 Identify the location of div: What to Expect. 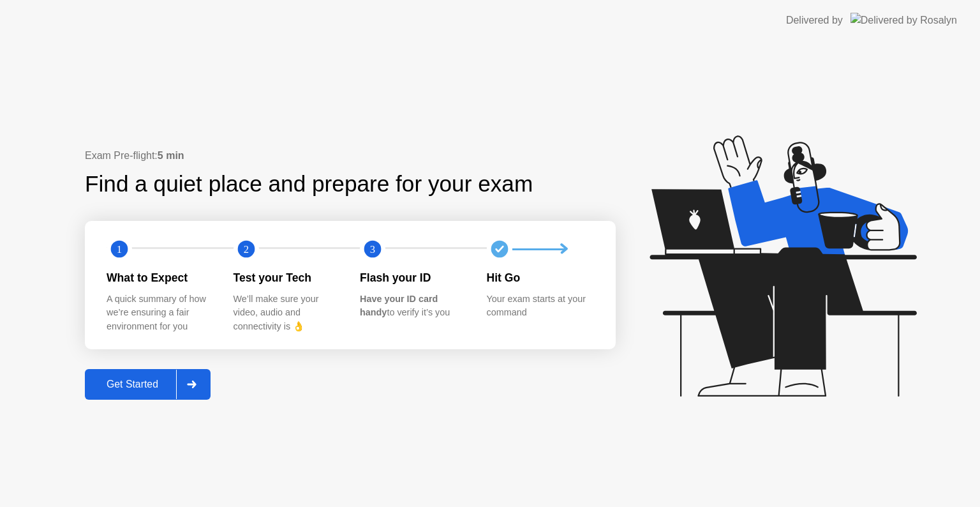
(160, 278).